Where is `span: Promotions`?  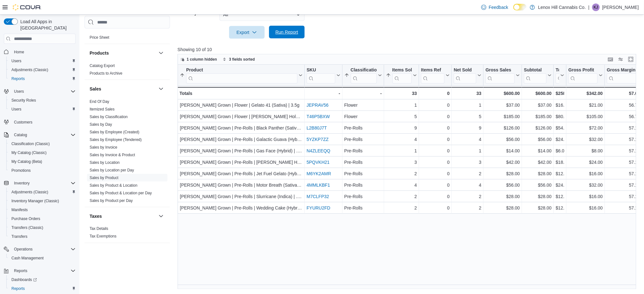 span: Promotions is located at coordinates (21, 171).